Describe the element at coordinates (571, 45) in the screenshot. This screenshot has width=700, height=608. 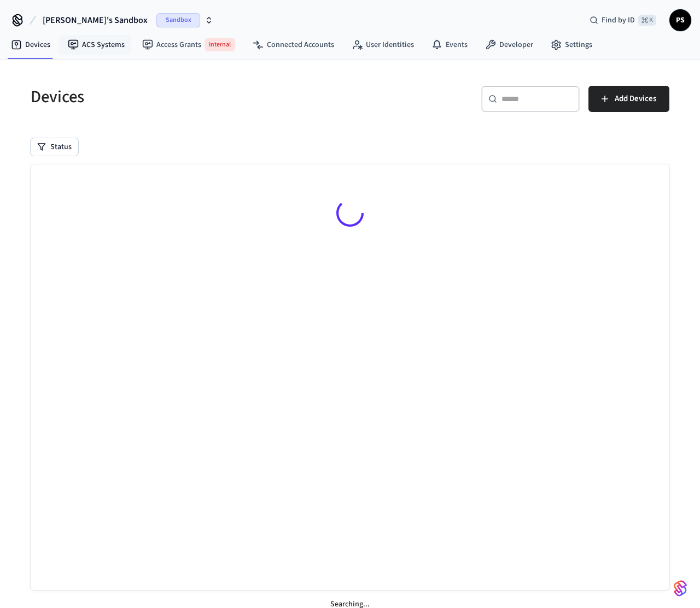
I see `a: Settings` at that location.